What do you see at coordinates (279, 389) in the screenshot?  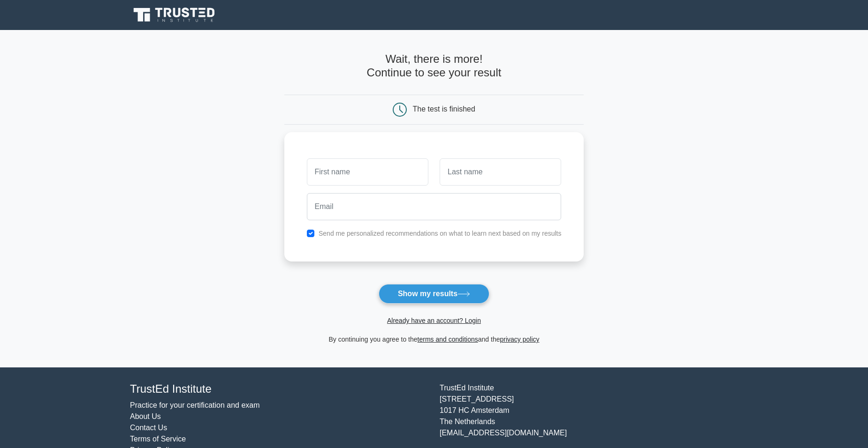 I see `h4: TrustEd Institute` at bounding box center [279, 389].